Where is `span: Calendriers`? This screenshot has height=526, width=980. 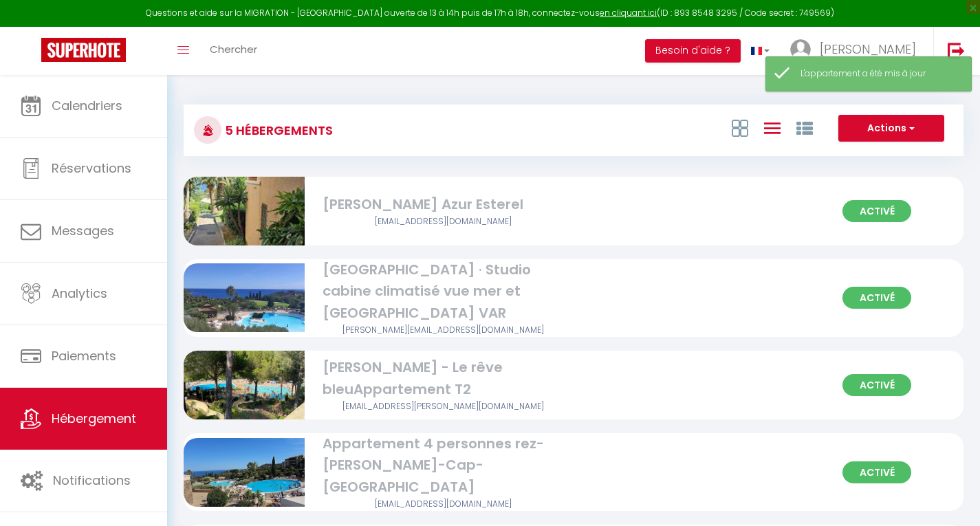
span: Calendriers is located at coordinates (87, 106).